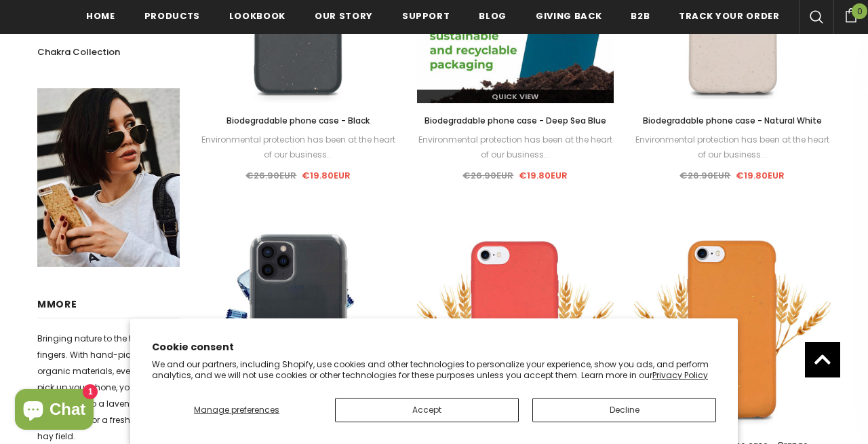 The height and width of the screenshot is (444, 868). I want to click on span: Biodegradable phone case - Deep Sea Blue, so click(516, 120).